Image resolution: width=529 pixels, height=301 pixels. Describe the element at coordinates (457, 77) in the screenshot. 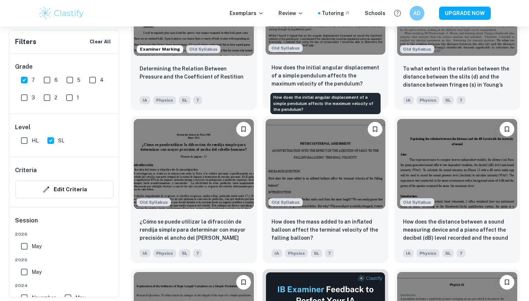

I see `p: To what extent is the relation between the distance between the slits (d) and the distance betwee...` at that location.